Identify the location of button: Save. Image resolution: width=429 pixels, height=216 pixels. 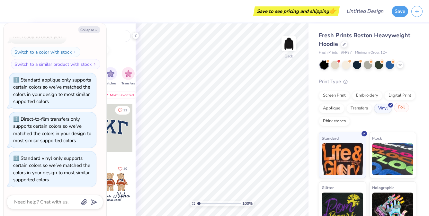
(400, 11).